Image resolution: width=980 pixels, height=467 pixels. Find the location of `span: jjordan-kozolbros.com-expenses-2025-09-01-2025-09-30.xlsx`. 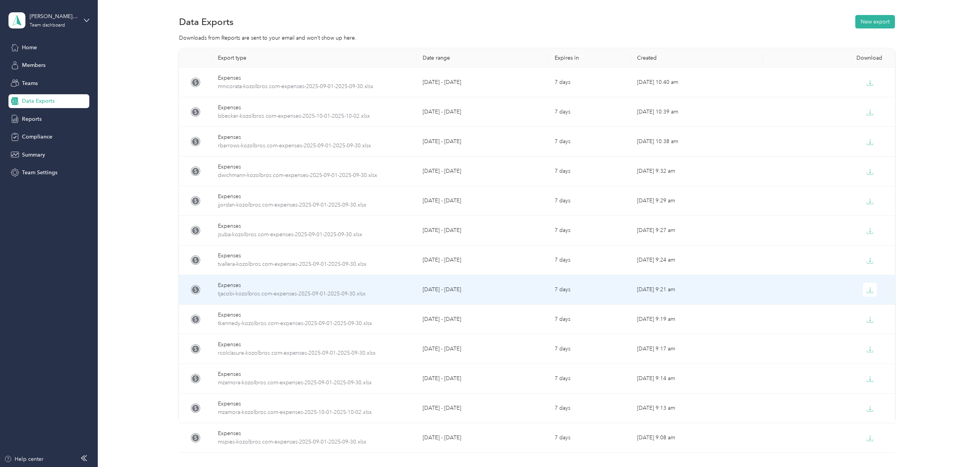

span: jjordan-kozolbros.com-expenses-2025-09-01-2025-09-30.xlsx is located at coordinates (314, 205).